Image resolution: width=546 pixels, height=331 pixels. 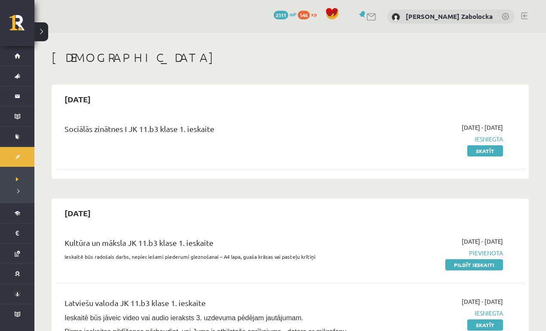 I want to click on a: Rīgas 1. Tālmācības vidusskola, so click(x=22, y=26).